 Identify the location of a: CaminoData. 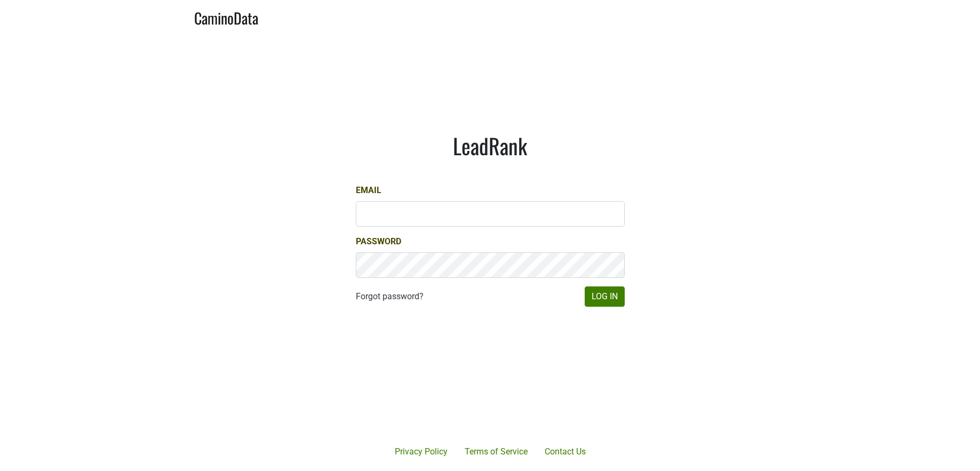
(226, 17).